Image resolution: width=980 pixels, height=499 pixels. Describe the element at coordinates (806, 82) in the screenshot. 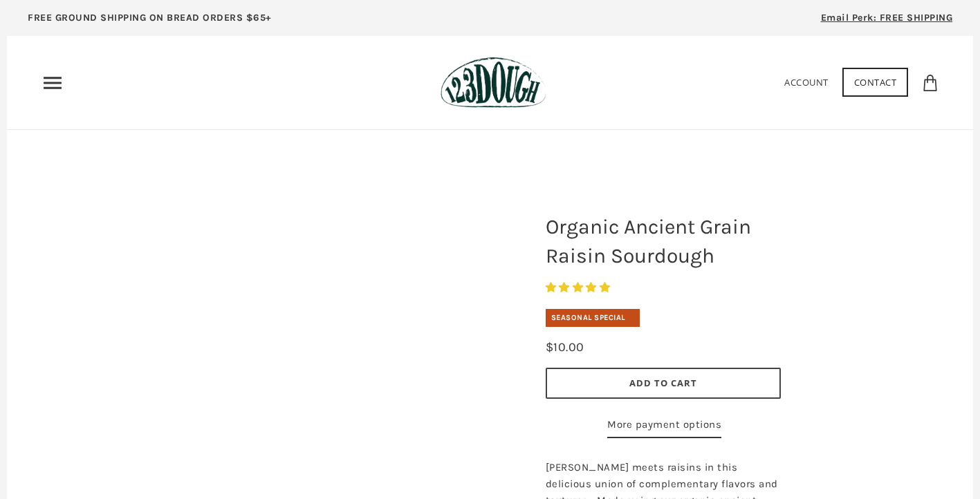

I see `a: Account` at that location.